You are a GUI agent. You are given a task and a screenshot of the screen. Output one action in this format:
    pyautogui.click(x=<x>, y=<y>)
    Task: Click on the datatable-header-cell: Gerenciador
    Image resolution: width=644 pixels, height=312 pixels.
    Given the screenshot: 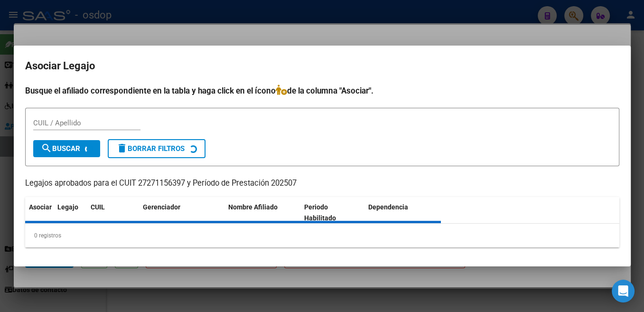 What is the action you would take?
    pyautogui.click(x=182, y=213)
    